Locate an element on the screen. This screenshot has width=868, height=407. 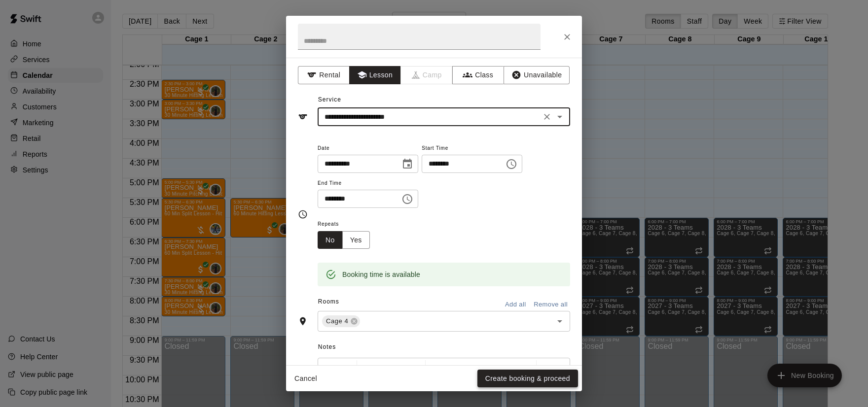
svg: Service is located at coordinates (302, 117).